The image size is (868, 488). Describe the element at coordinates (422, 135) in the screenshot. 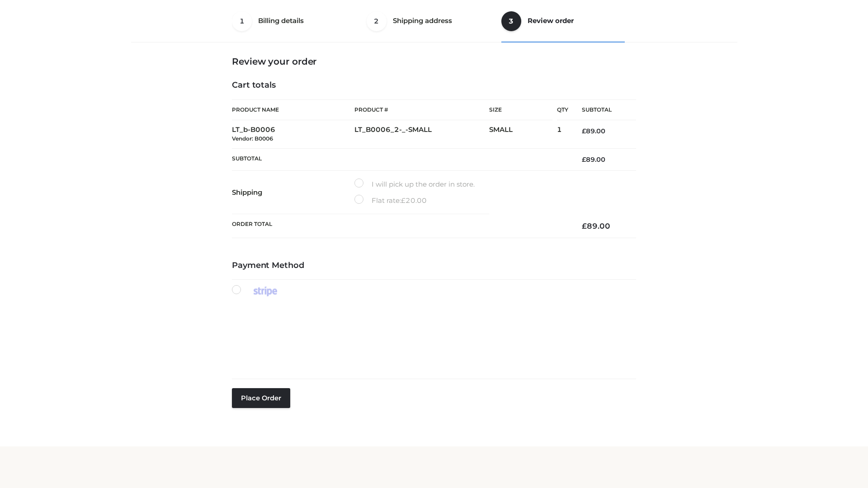

I see `td: LT_B0006_2-_-SMALL` at that location.